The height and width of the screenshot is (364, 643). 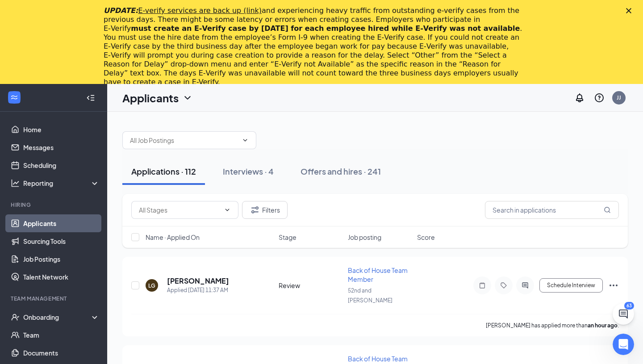 What do you see at coordinates (152, 285) in the screenshot?
I see `div: LG` at bounding box center [152, 285].